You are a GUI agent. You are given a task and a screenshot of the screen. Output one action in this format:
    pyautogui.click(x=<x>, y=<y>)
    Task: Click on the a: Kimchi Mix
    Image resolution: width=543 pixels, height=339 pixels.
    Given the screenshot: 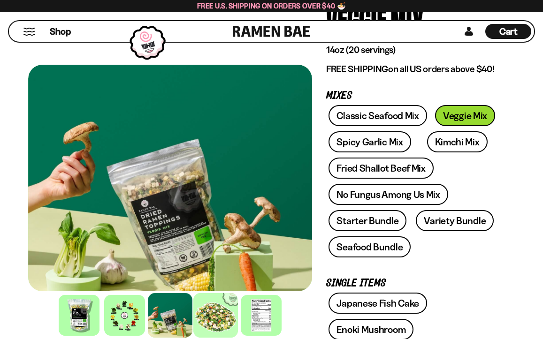 What is the action you would take?
    pyautogui.click(x=457, y=142)
    